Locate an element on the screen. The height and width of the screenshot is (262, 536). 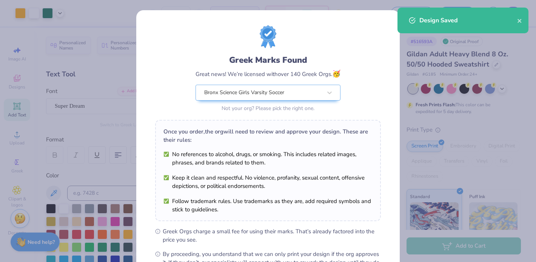
div: Once you order, the org will need to review and approve your design. These are their rules: is located at coordinates (268, 136).